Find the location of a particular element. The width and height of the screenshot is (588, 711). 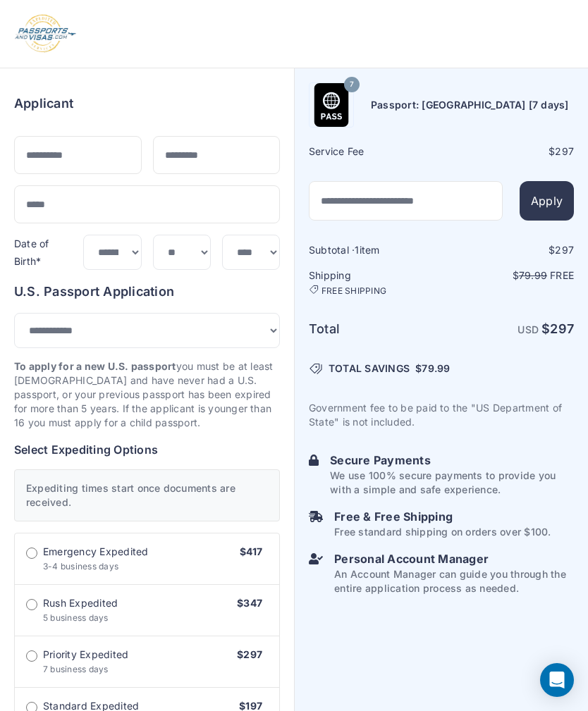

p: Free standard shipping on orders over $100. is located at coordinates (442, 533).